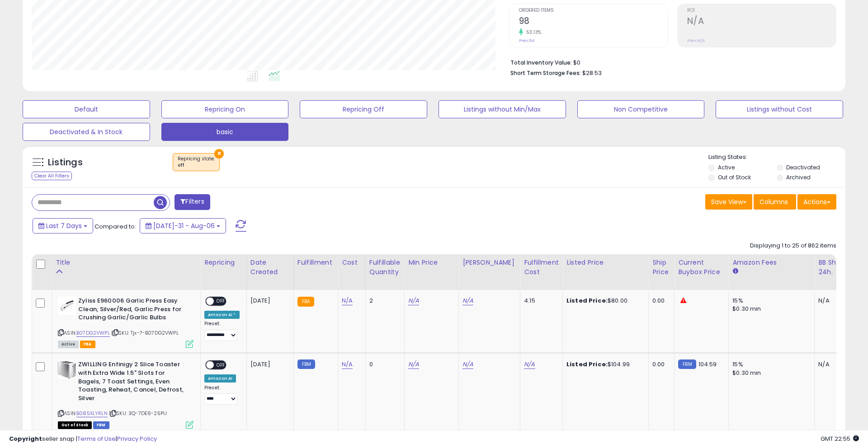 The height and width of the screenshot is (448, 868). What do you see at coordinates (817, 202) in the screenshot?
I see `button: Actions` at bounding box center [817, 202].